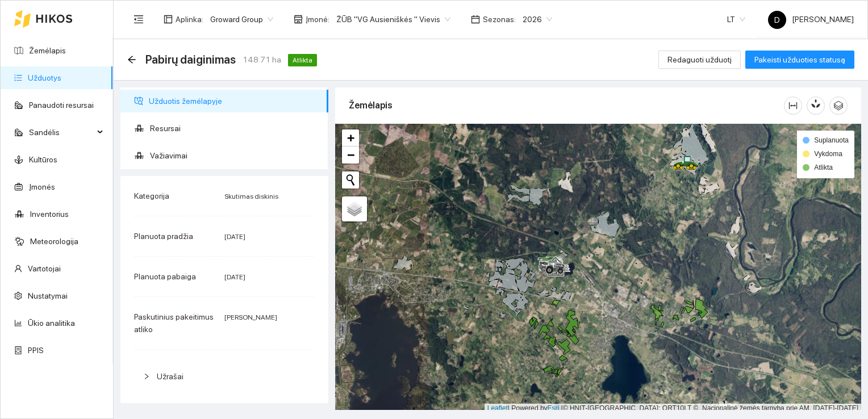 This screenshot has height=419, width=868. Describe the element at coordinates (736, 19) in the screenshot. I see `span: LT` at that location.